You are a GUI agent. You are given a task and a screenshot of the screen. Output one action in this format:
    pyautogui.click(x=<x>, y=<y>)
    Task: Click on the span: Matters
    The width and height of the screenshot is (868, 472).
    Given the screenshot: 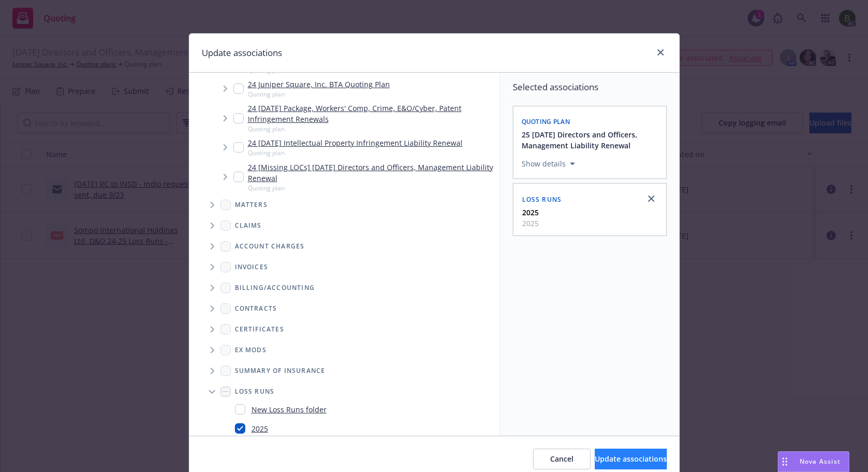 What is the action you would take?
    pyautogui.click(x=251, y=205)
    